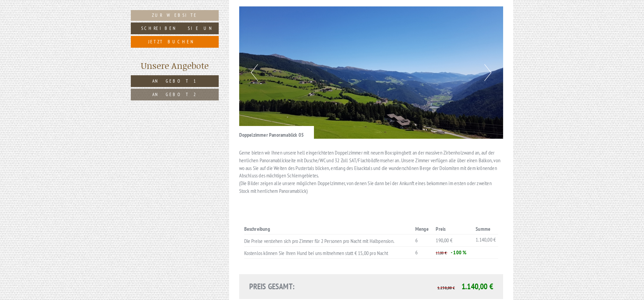 This screenshot has height=300, width=644. Describe the element at coordinates (486, 240) in the screenshot. I see `td: 1.140,00 €` at that location.